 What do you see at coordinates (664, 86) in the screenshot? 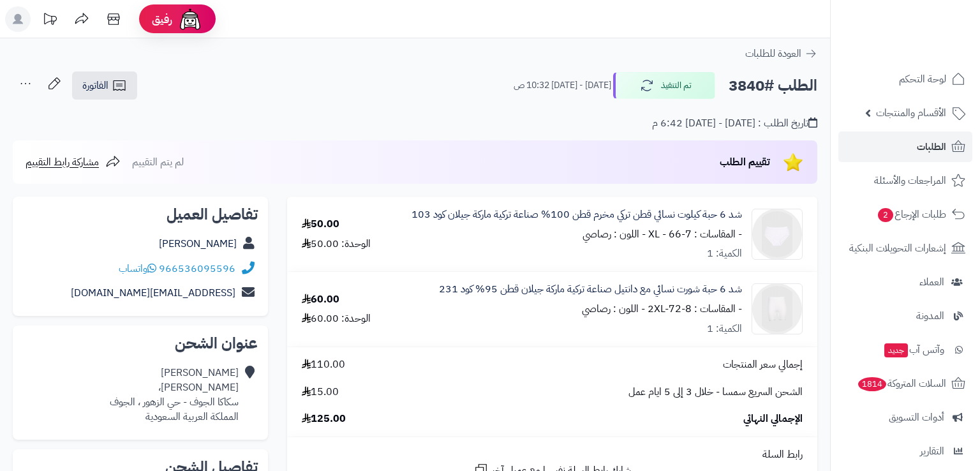
I see `button: تم التنفيذ` at bounding box center [664, 86].